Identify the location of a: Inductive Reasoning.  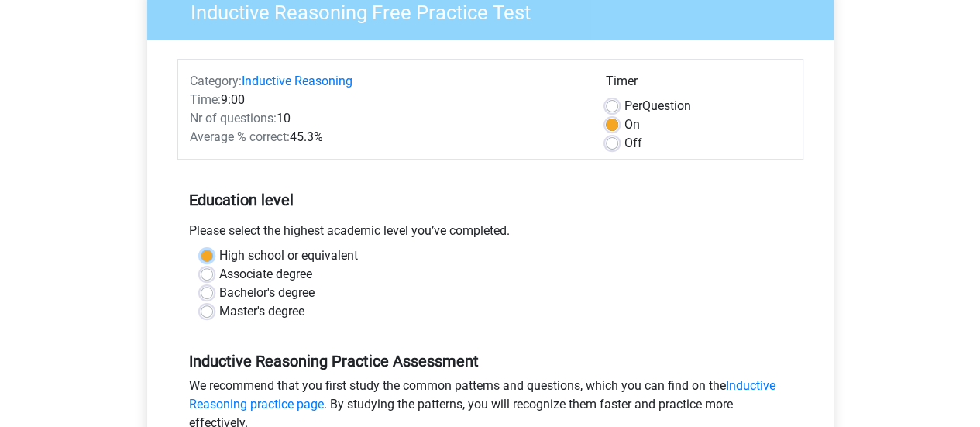
(297, 81).